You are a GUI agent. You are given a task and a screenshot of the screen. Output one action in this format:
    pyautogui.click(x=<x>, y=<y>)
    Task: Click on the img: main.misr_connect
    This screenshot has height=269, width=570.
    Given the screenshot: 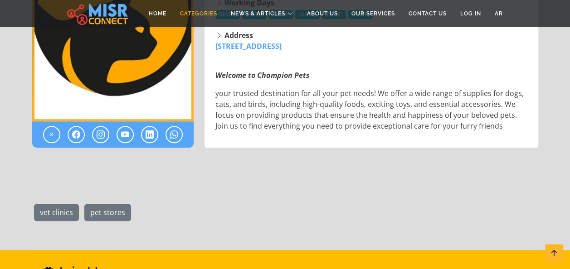 What is the action you would take?
    pyautogui.click(x=98, y=14)
    